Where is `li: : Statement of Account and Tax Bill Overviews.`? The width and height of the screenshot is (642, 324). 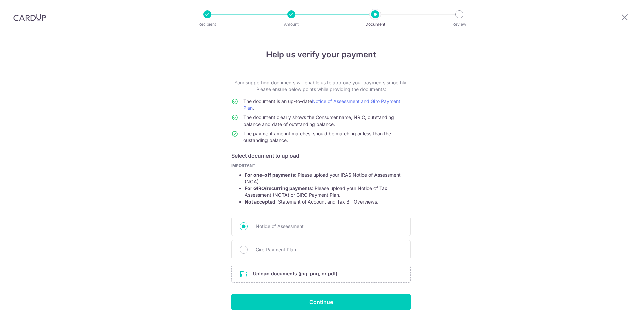
li: : Statement of Account and Tax Bill Overviews. is located at coordinates (328, 202).